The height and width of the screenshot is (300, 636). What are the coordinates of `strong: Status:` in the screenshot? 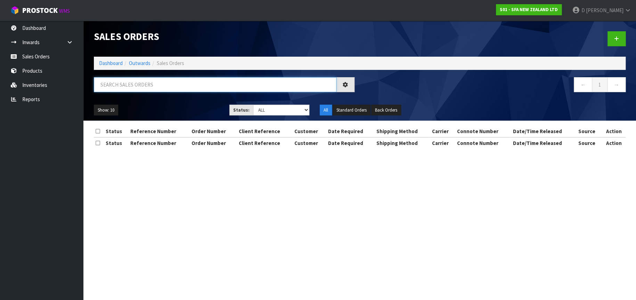 It's located at (241, 110).